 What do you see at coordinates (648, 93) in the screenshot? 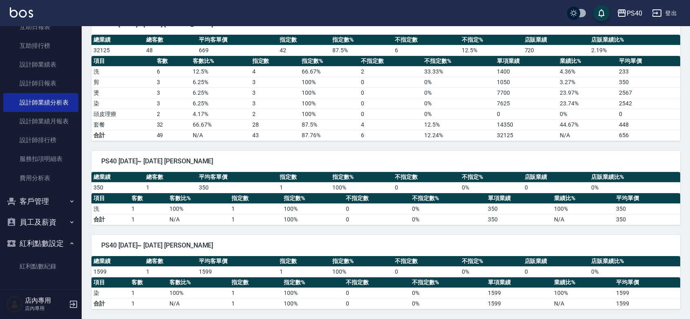
I see `td: 2567` at bounding box center [648, 93].